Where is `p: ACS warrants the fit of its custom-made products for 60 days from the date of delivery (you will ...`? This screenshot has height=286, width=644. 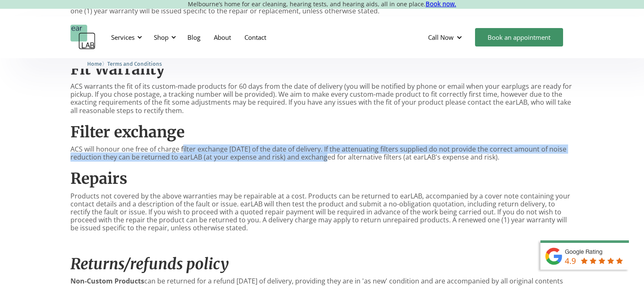 p: ACS warrants the fit of its custom-made products for 60 days from the date of delivery (you will ... is located at coordinates (322, 98).